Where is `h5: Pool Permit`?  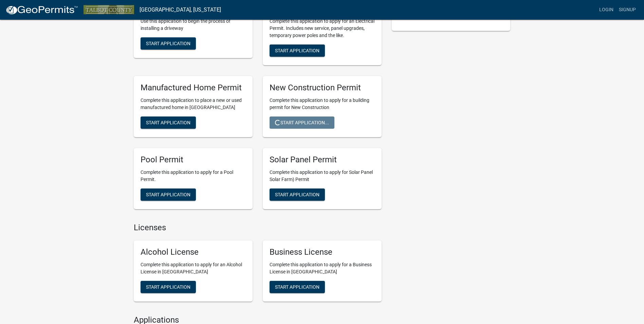 h5: Pool Permit is located at coordinates (193, 160).